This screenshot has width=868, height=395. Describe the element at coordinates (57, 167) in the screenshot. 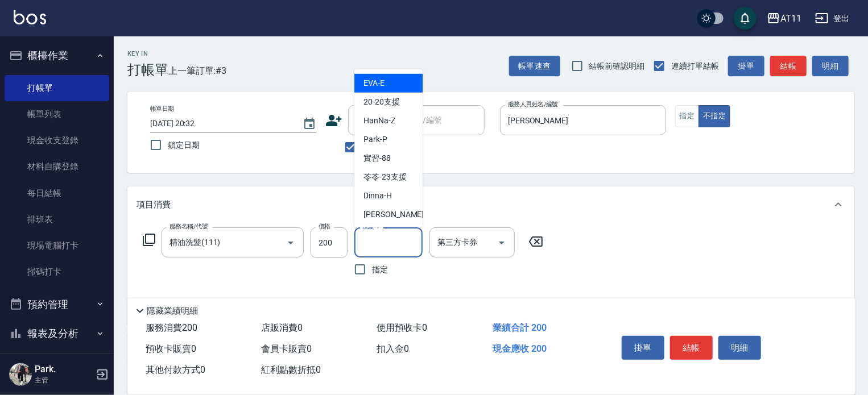

I see `a: 材料自購登錄` at that location.